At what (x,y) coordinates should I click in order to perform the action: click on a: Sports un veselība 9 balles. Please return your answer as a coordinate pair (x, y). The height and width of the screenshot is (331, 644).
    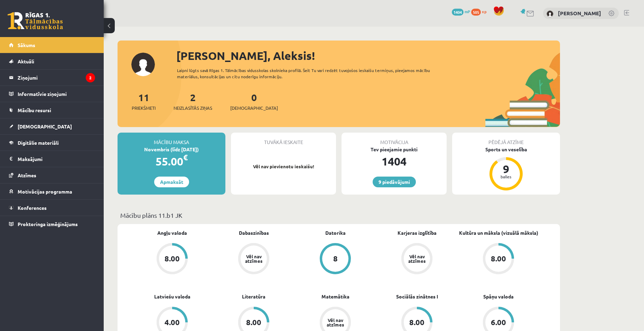
    Looking at the image, I should click on (507, 168).